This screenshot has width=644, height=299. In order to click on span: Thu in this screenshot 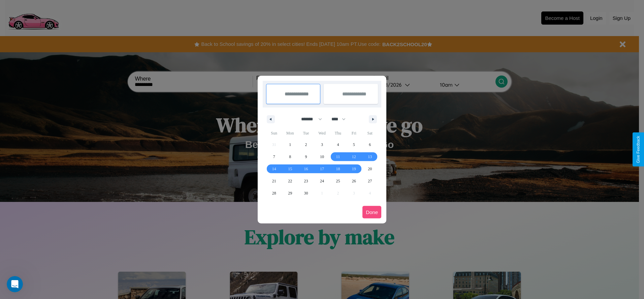, I will do `click(338, 133)`.